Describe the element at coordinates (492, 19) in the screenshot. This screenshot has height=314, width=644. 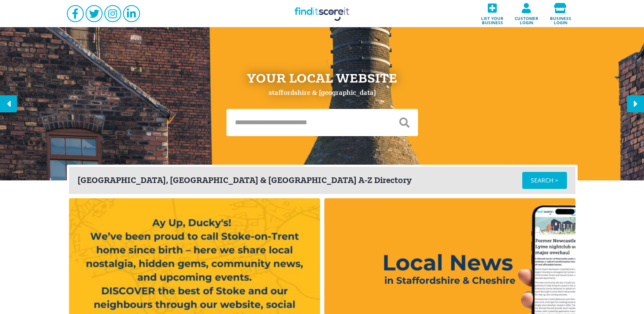
I see `span: List your business` at that location.